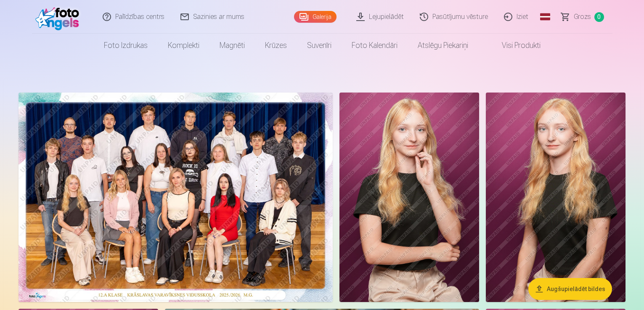 The height and width of the screenshot is (310, 644). Describe the element at coordinates (126, 45) in the screenshot. I see `a: Foto izdrukas` at that location.